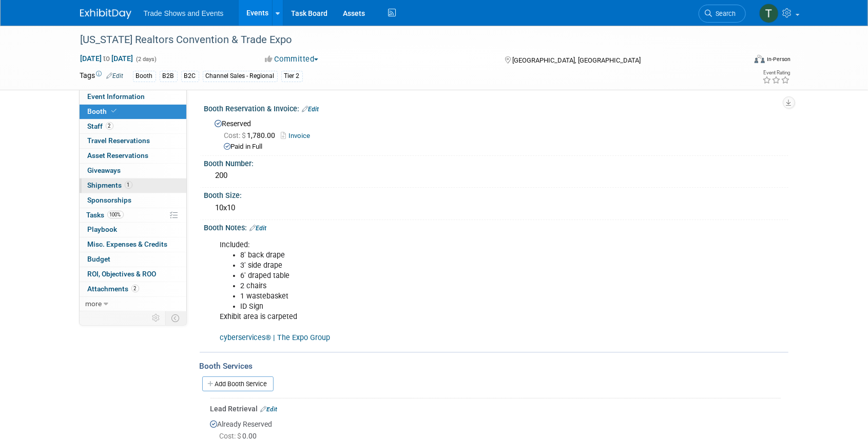 This screenshot has height=439, width=868. I want to click on span: Tasks, so click(105, 215).